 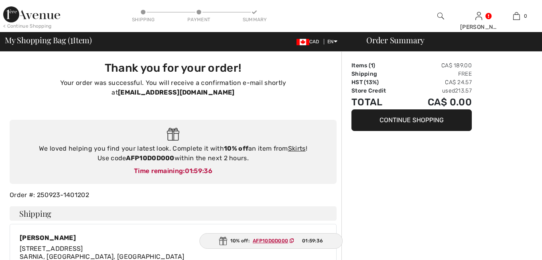 What do you see at coordinates (309, 42) in the screenshot?
I see `span: CAD` at bounding box center [309, 42].